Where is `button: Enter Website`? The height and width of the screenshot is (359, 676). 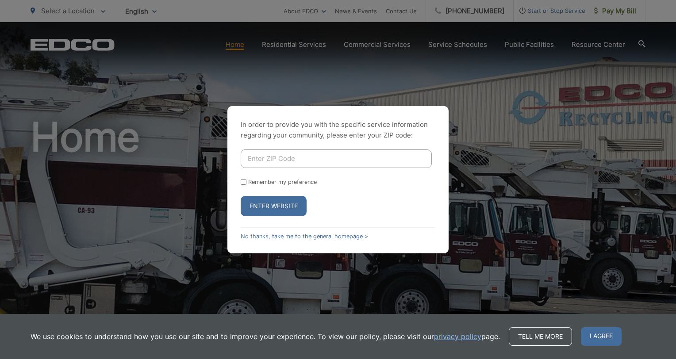 button: Enter Website is located at coordinates (274, 206).